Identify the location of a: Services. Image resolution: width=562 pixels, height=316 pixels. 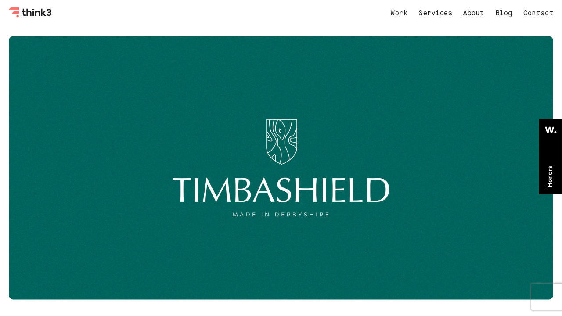
(435, 14).